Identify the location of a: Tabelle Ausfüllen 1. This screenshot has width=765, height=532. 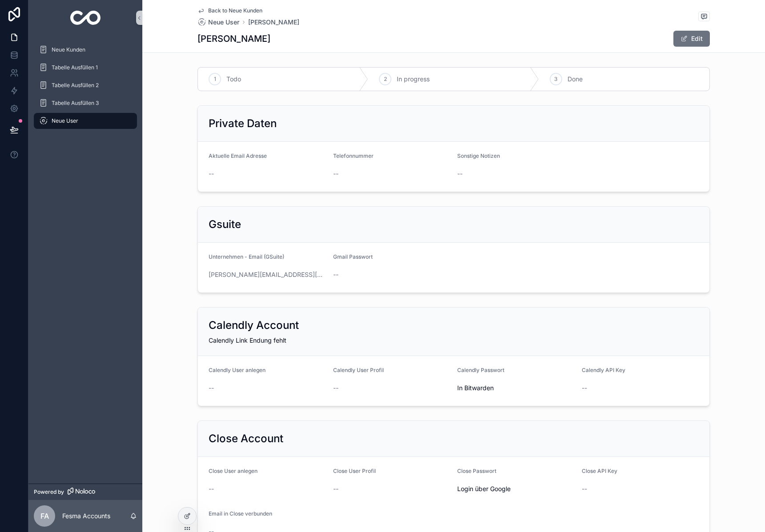
(85, 67).